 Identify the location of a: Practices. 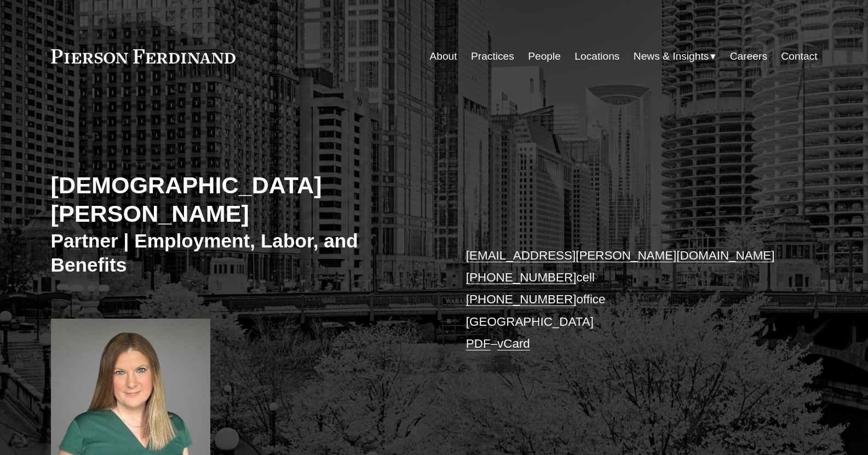
(492, 57).